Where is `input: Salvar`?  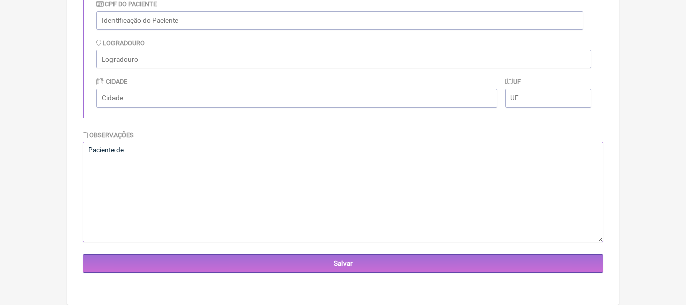
input: Salvar is located at coordinates (343, 263).